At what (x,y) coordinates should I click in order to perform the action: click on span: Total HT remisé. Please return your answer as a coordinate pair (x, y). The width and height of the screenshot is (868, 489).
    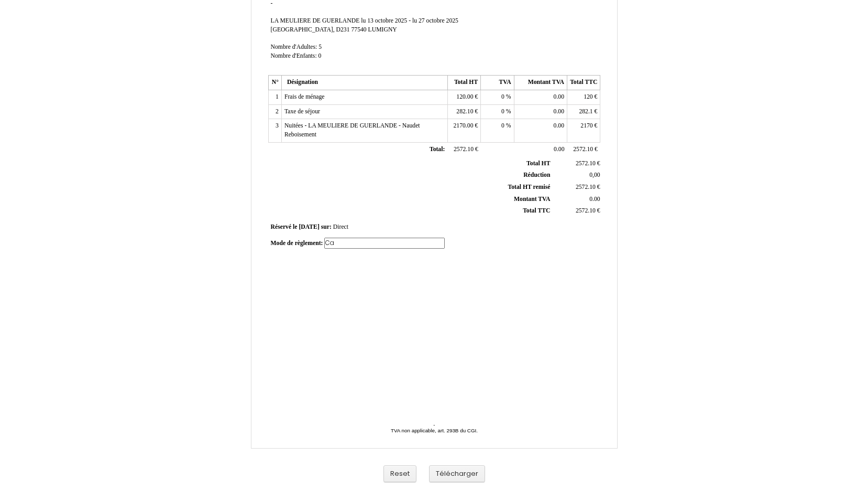
    Looking at the image, I should click on (529, 187).